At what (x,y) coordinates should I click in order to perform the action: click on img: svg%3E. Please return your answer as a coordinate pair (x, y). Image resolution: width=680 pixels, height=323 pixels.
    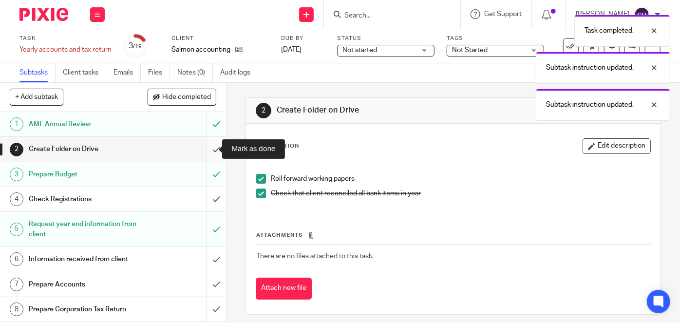
    Looking at the image, I should click on (642, 15).